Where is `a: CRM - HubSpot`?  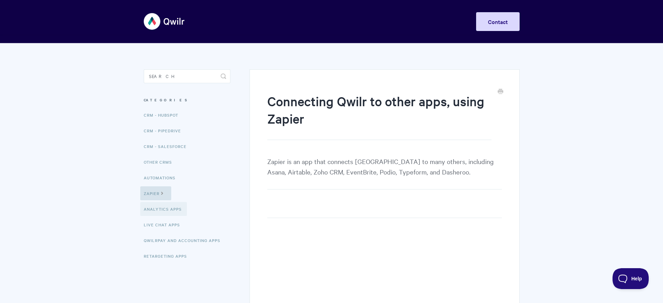
a: CRM - HubSpot is located at coordinates (164, 115).